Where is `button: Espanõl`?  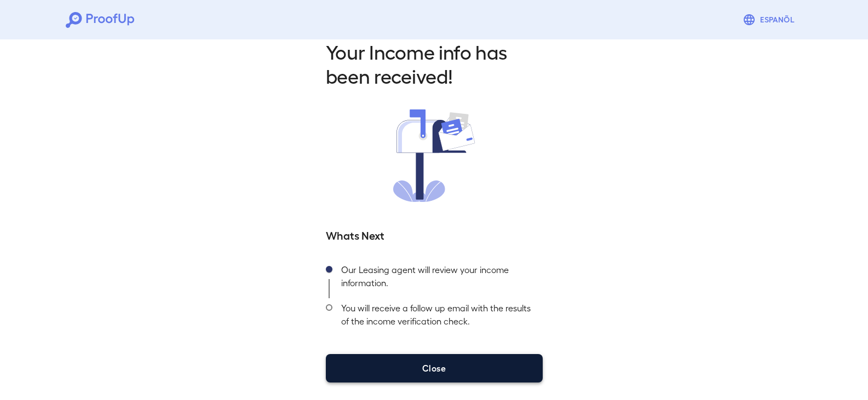 button: Espanõl is located at coordinates (770, 20).